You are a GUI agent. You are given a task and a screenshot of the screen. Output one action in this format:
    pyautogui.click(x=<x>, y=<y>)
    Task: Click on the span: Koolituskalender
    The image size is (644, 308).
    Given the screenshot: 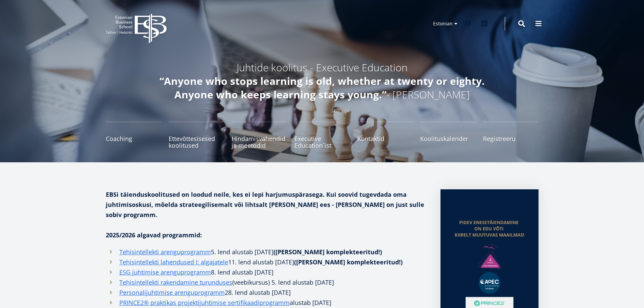 What is the action you would take?
    pyautogui.click(x=448, y=139)
    